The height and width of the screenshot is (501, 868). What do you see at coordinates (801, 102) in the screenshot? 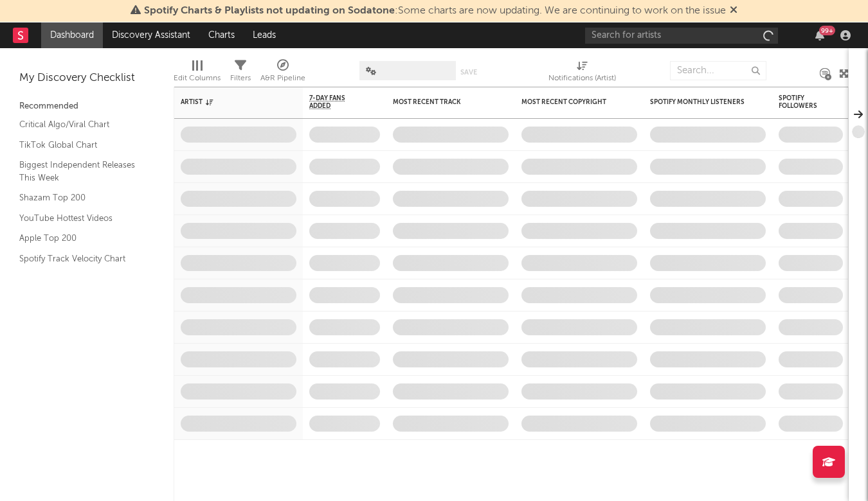
I see `div: Spotify Followers` at bounding box center [801, 102].